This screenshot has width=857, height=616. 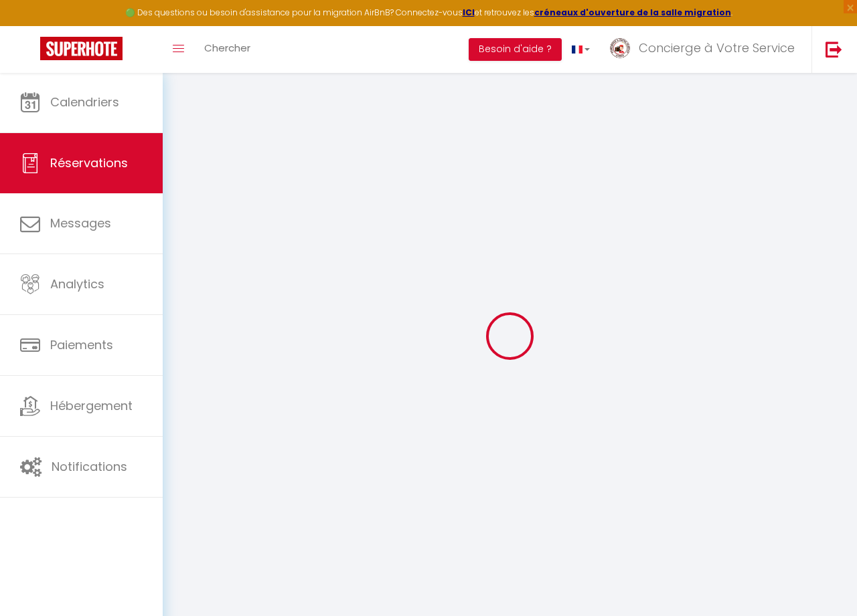 I want to click on span: Notifications, so click(x=89, y=467).